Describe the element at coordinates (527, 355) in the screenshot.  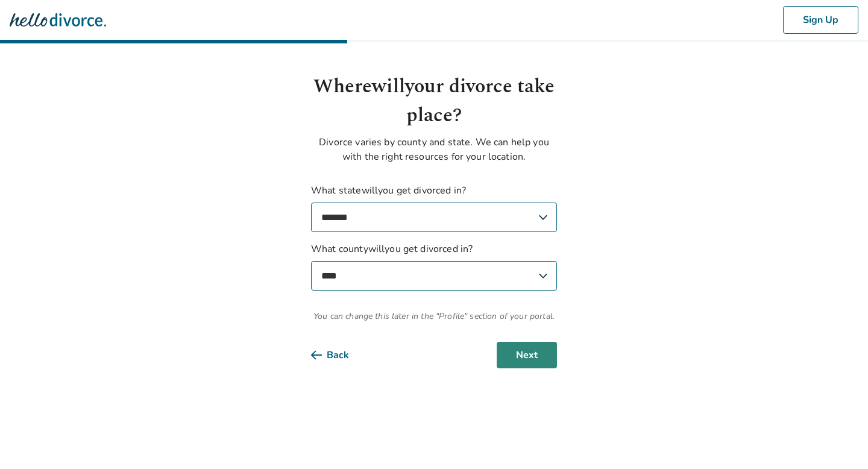
I see `button: Next` at that location.